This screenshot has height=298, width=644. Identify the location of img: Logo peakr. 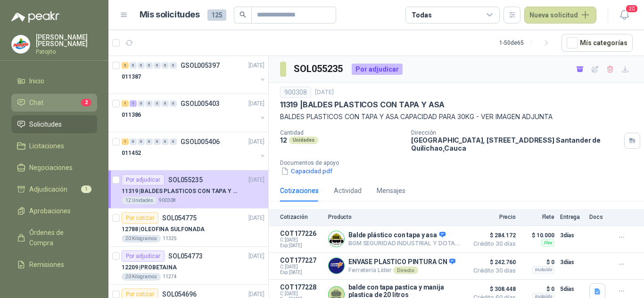
(35, 17).